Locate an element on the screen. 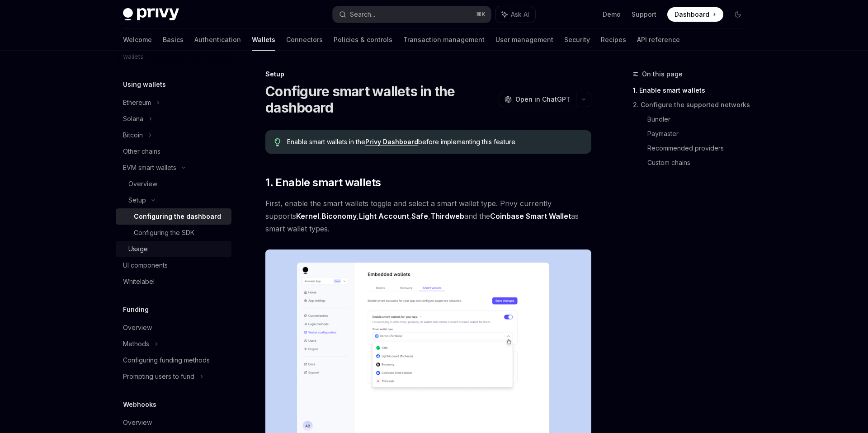 This screenshot has width=868, height=433. button: Toggle dark mode is located at coordinates (737, 14).